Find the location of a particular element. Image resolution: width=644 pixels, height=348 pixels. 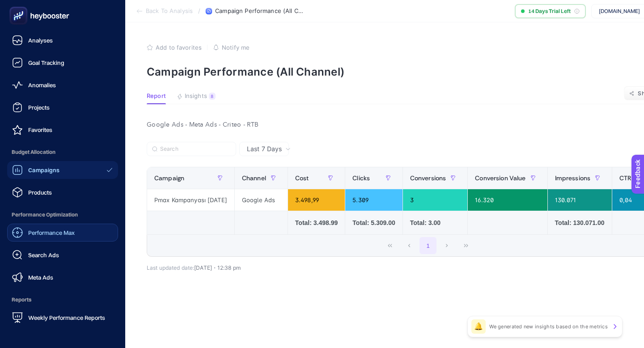

span: Projects is located at coordinates (39, 107).